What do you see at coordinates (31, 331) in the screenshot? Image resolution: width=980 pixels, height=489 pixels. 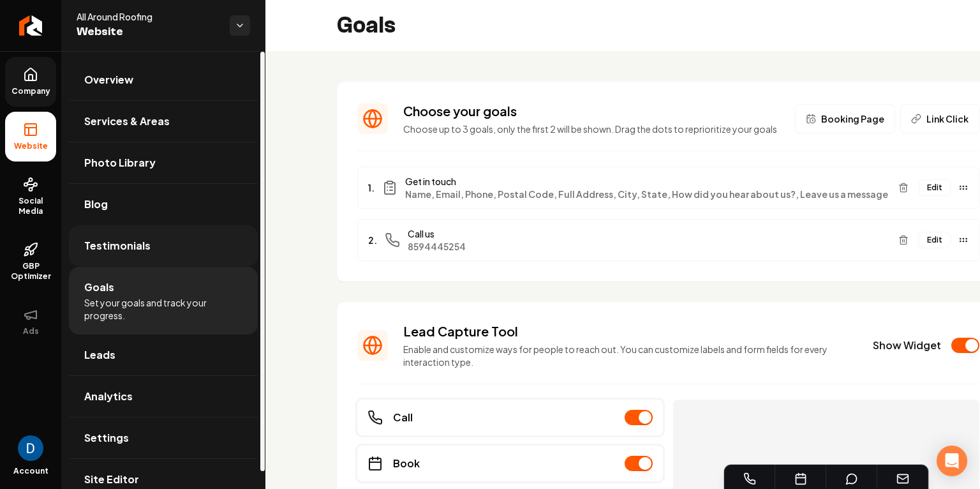 I see `span: Ads` at bounding box center [31, 331].